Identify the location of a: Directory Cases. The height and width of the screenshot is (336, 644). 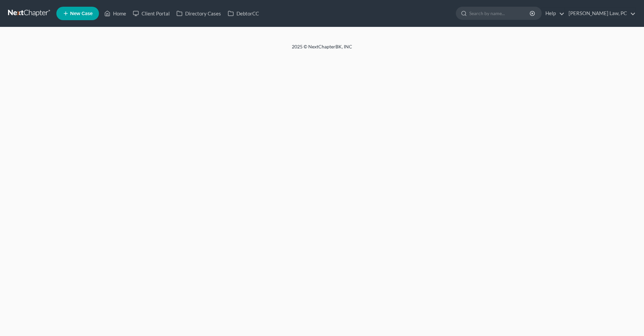
(199, 13).